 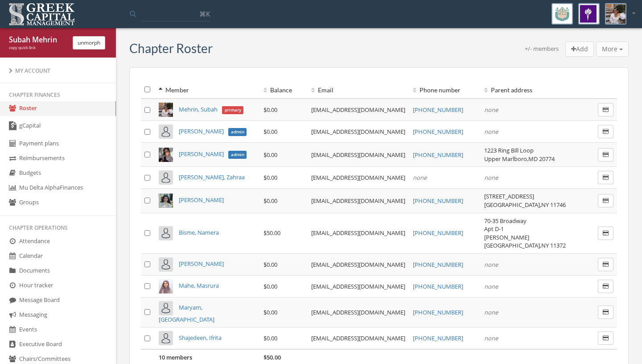 I want to click on a: 1223 Ring Bill LoopUpper Marlboro,MD 20774, so click(x=519, y=154).